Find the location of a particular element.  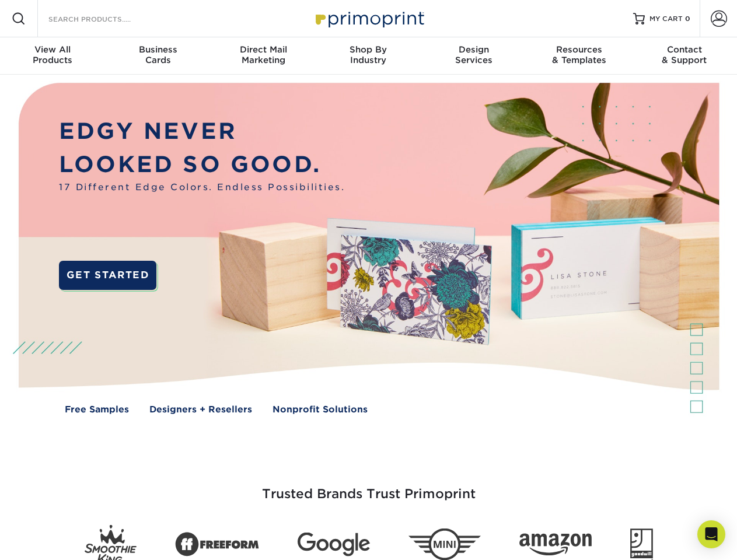

div: Marketing is located at coordinates (263, 55).